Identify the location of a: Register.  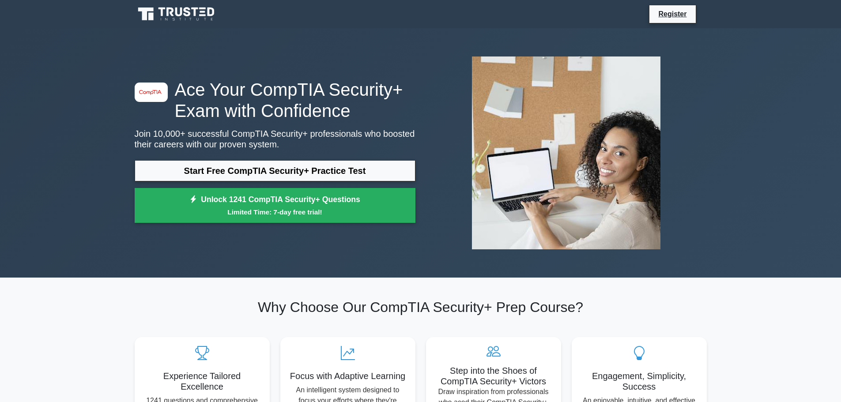
(673, 14).